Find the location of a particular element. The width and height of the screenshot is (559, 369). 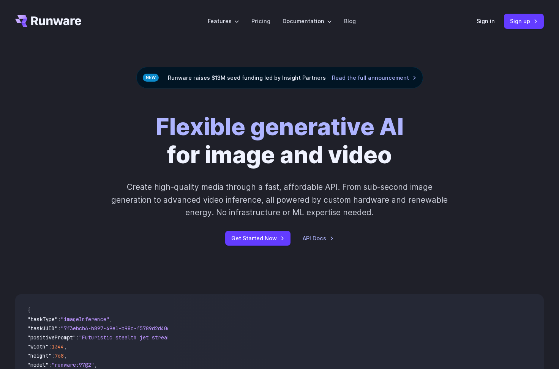

a: Go to / is located at coordinates (48, 21).